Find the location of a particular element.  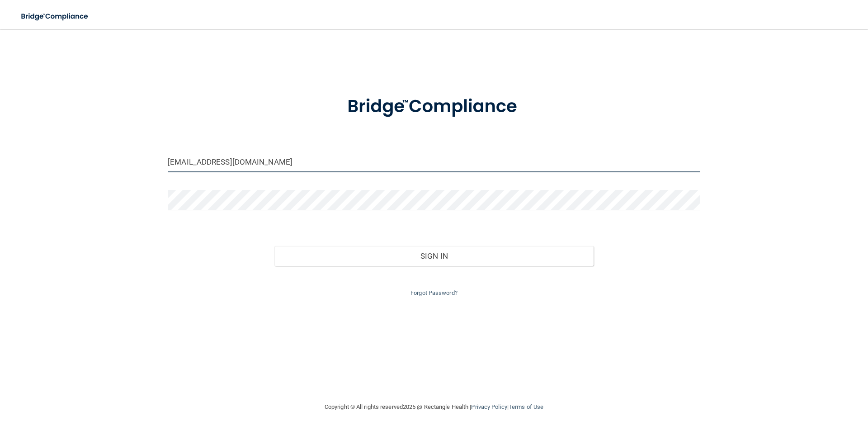

a: Privacy Policy is located at coordinates (489, 407).